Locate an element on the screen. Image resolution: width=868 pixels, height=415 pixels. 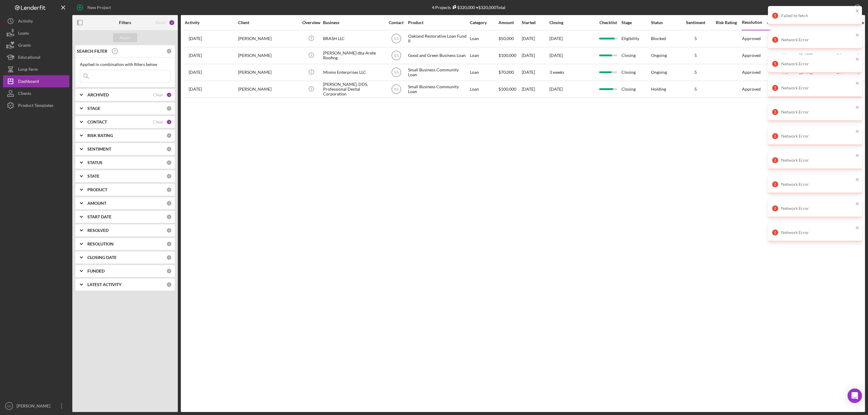
div: Clear is located at coordinates (158, 122).